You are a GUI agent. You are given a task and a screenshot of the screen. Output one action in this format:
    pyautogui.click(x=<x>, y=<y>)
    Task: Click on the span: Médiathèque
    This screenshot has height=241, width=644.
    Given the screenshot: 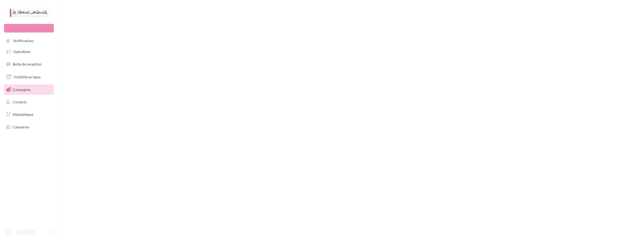 What is the action you would take?
    pyautogui.click(x=23, y=115)
    